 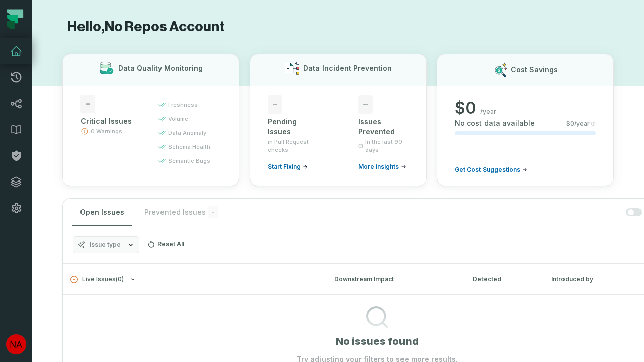 What do you see at coordinates (534, 70) in the screenshot?
I see `h3: Cost Savings` at bounding box center [534, 70].